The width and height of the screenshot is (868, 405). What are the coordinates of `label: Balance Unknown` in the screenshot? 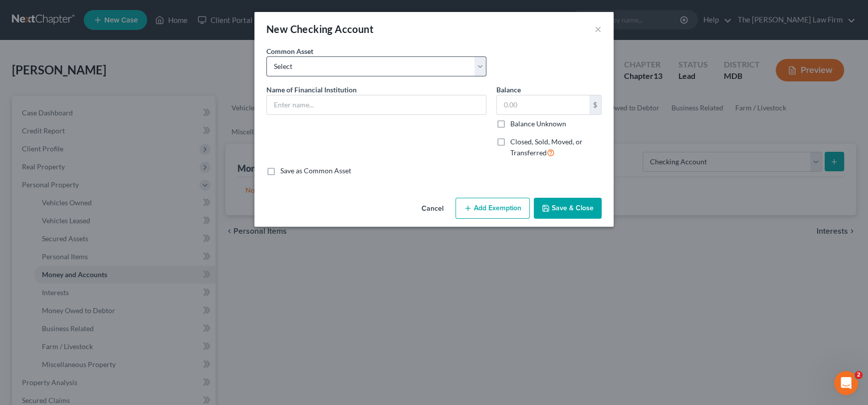 It's located at (538, 124).